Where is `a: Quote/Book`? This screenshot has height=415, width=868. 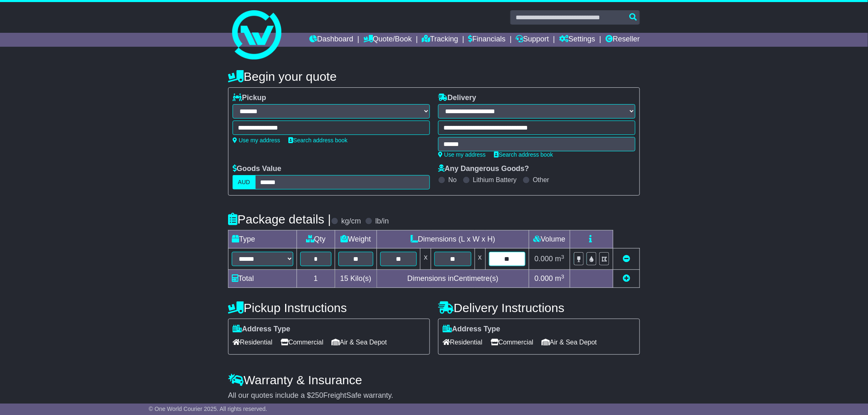 a: Quote/Book is located at coordinates (387, 39).